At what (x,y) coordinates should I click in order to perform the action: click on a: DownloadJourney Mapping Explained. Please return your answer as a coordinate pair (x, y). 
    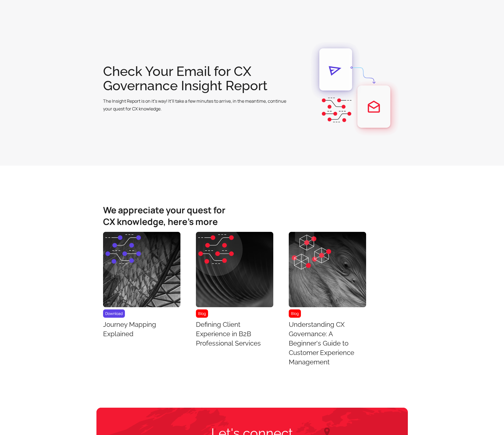
    Looking at the image, I should click on (142, 286).